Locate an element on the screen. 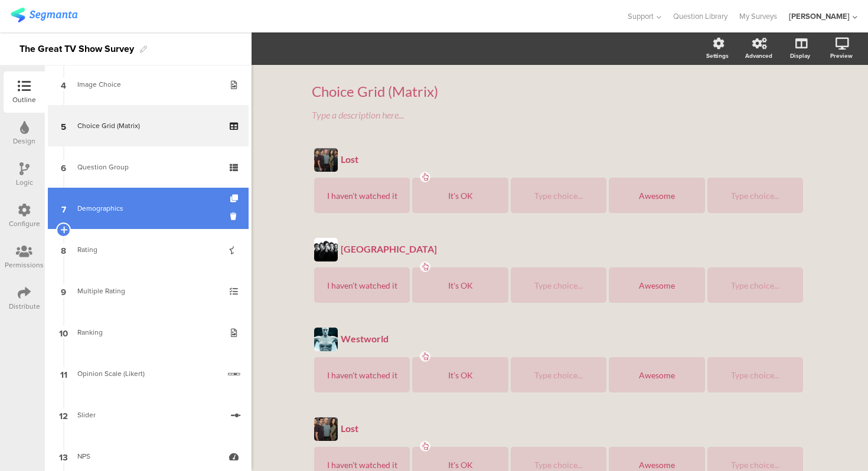 This screenshot has height=471, width=868. div: Question Group is located at coordinates (147, 167).